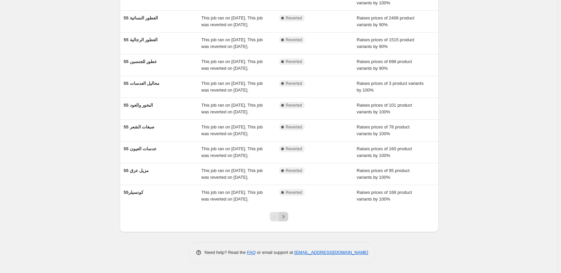 Image resolution: width=561 pixels, height=273 pixels. Describe the element at coordinates (383, 130) in the screenshot. I see `span: Raises prices of 78 product variants by 100%` at that location.